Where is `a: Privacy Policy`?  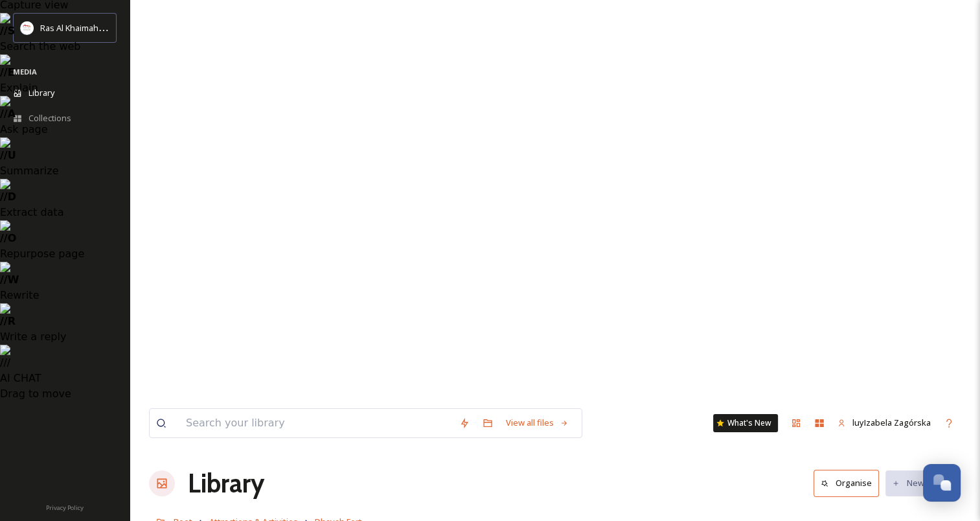
a: Privacy Policy is located at coordinates (65, 506).